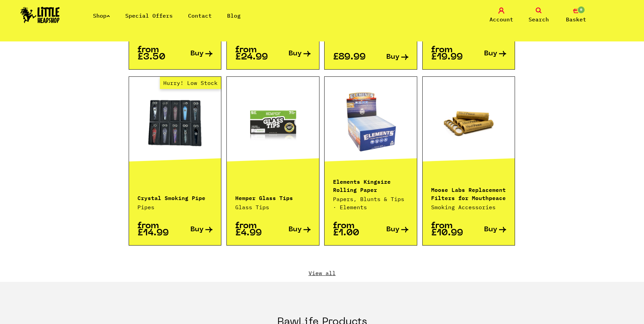  Describe the element at coordinates (254, 229) in the screenshot. I see `p: from £4.99` at that location.